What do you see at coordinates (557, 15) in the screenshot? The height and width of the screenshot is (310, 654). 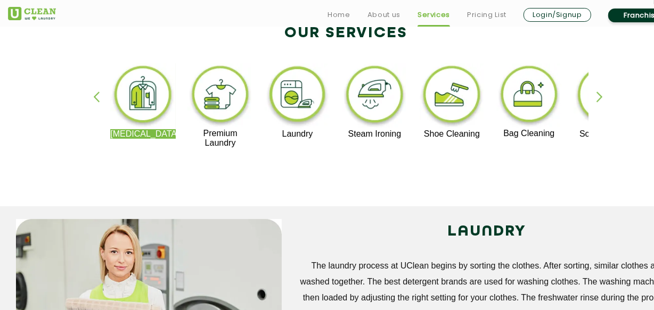 I see `a: Login/Signup` at bounding box center [557, 15].